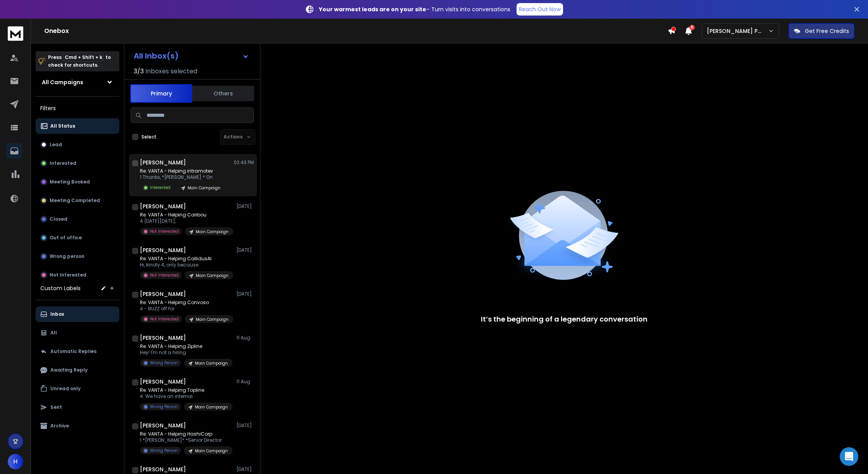 This screenshot has width=868, height=474. I want to click on p: Re: VANTA - Helping HashiCorp, so click(186, 433).